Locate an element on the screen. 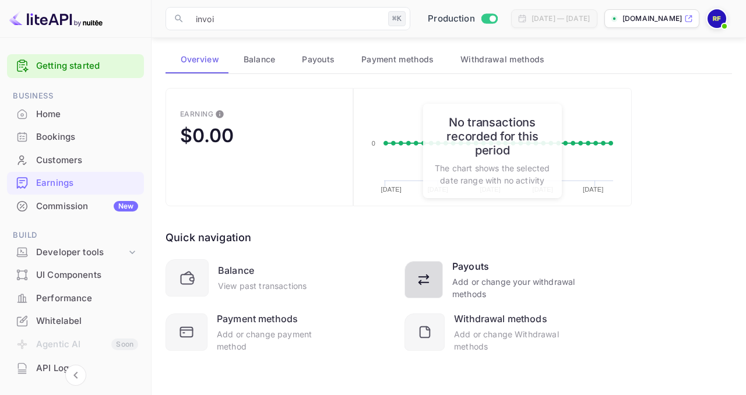 The height and width of the screenshot is (395, 746). span: Payment methods is located at coordinates (397, 59).